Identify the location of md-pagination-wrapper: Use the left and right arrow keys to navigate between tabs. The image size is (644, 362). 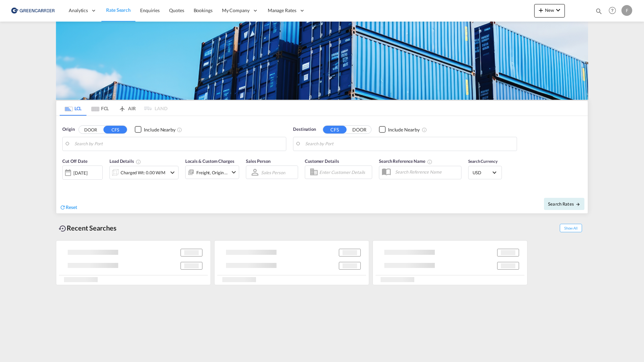
(113, 108).